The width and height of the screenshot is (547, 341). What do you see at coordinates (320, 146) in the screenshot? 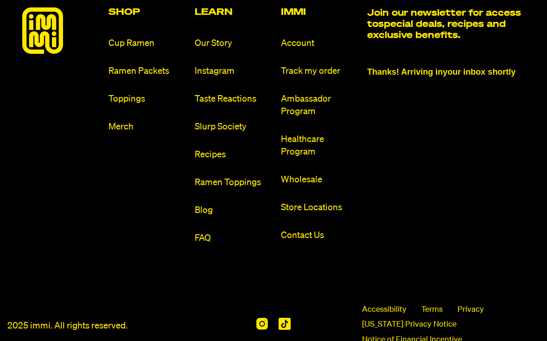
I see `a: Healthcare Program` at bounding box center [320, 146].